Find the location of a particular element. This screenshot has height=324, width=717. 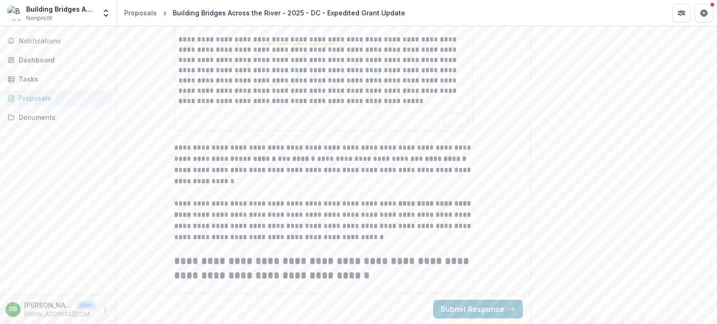

p: User is located at coordinates (86, 306).